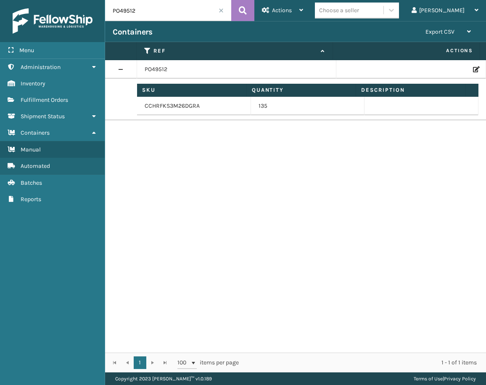 The width and height of the screenshot is (486, 385). Describe the element at coordinates (460, 379) in the screenshot. I see `a: Privacy Policy` at that location.